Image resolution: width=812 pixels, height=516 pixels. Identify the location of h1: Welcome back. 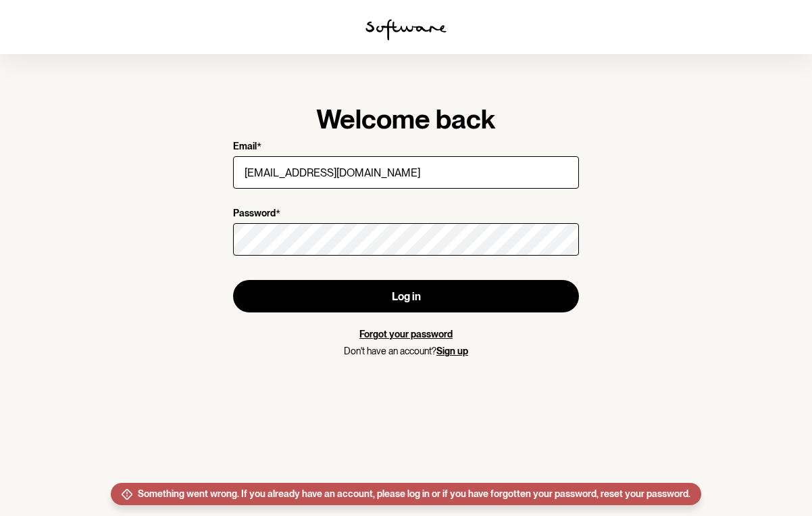
(406, 119).